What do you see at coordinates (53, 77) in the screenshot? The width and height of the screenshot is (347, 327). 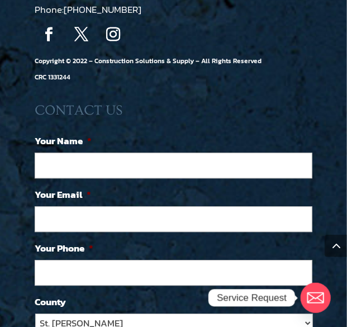 I see `span: CRC 1331244` at bounding box center [53, 77].